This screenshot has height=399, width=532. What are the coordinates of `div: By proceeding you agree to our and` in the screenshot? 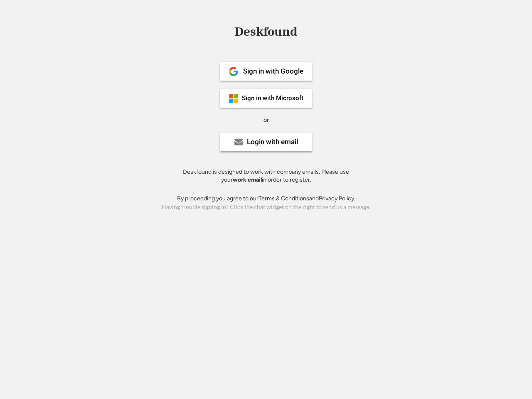 It's located at (266, 199).